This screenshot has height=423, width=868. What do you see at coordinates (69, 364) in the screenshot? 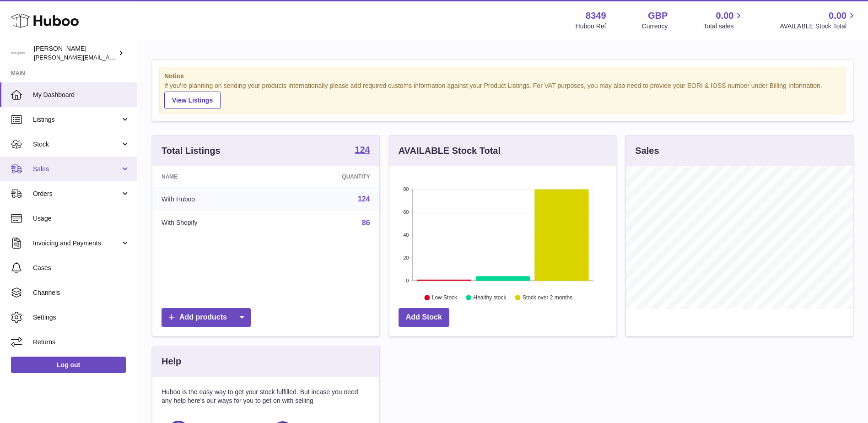
I see `a: Log out` at bounding box center [69, 364].